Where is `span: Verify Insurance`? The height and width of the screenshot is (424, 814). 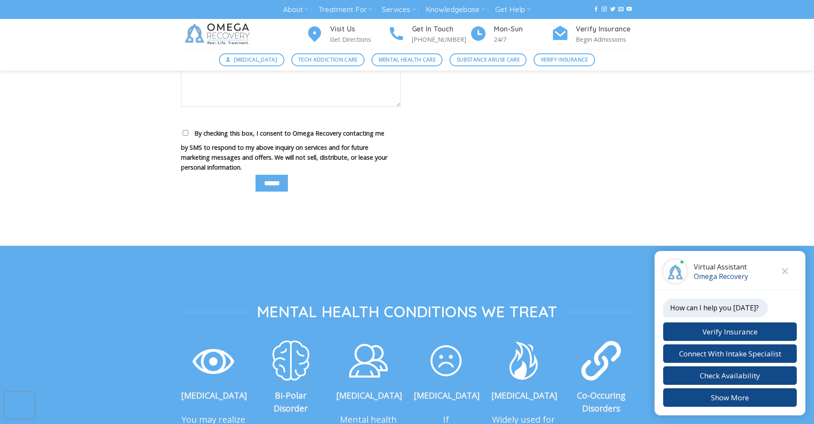 span: Verify Insurance is located at coordinates (565, 59).